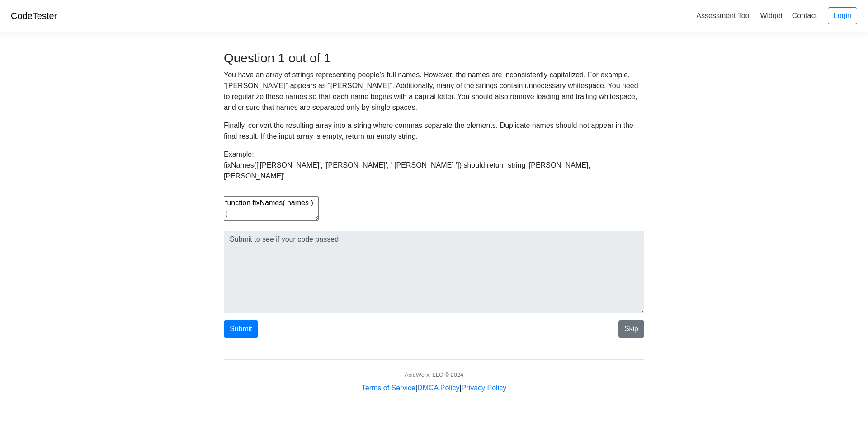 The height and width of the screenshot is (427, 868). I want to click on button: Skip, so click(631, 329).